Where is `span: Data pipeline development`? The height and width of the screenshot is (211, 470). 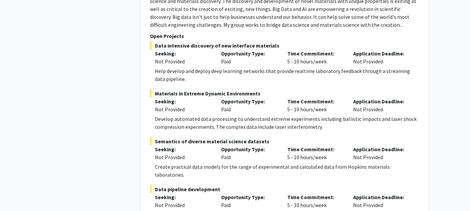 span: Data pipeline development is located at coordinates (284, 189).